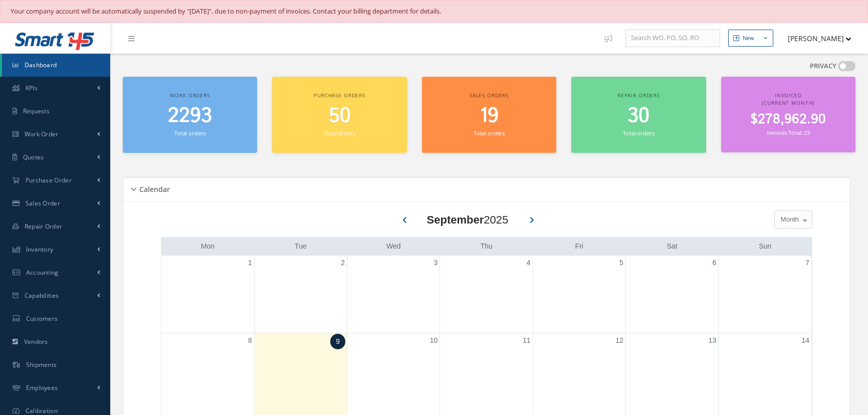 This screenshot has width=868, height=415. I want to click on div: New, so click(748, 38).